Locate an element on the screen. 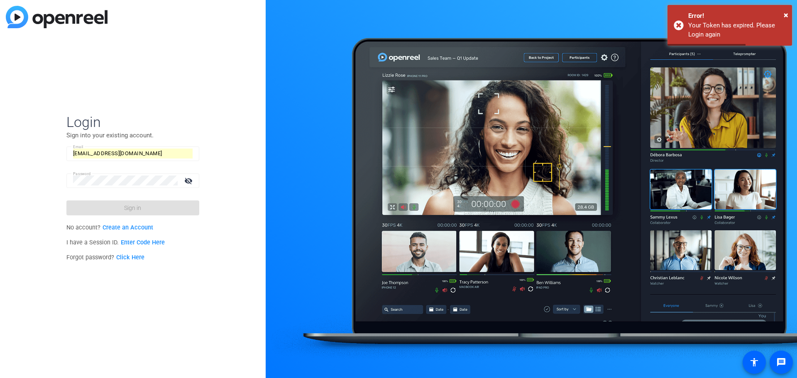 This screenshot has width=797, height=378. div: Error! is located at coordinates (736, 16).